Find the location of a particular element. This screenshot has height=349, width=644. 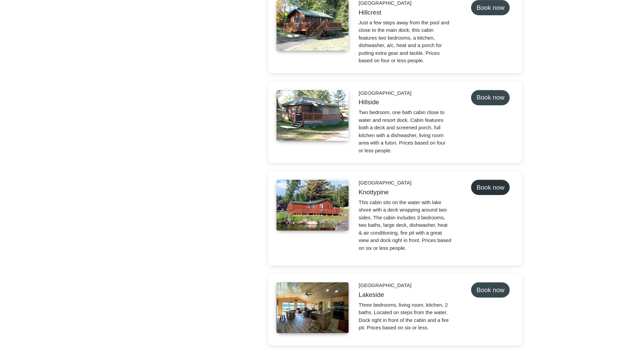

h5: Knottypine is located at coordinates (405, 192).